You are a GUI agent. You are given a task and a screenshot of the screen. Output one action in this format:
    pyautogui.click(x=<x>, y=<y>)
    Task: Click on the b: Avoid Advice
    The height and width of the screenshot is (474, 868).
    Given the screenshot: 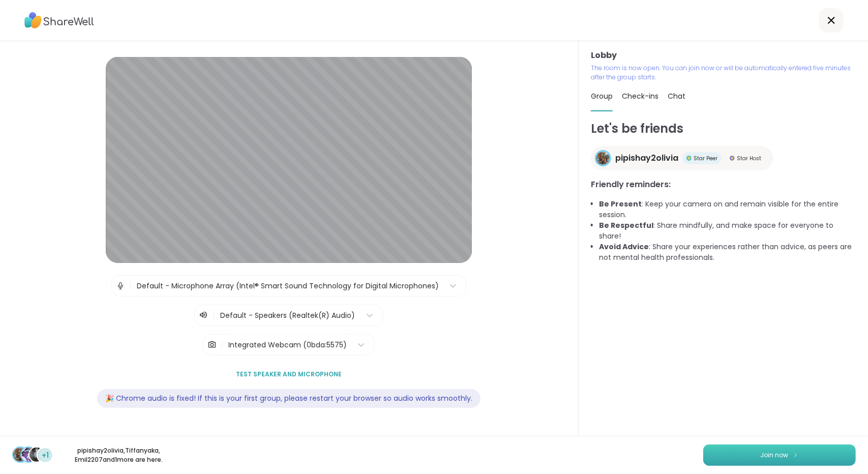 What is the action you would take?
    pyautogui.click(x=624, y=247)
    